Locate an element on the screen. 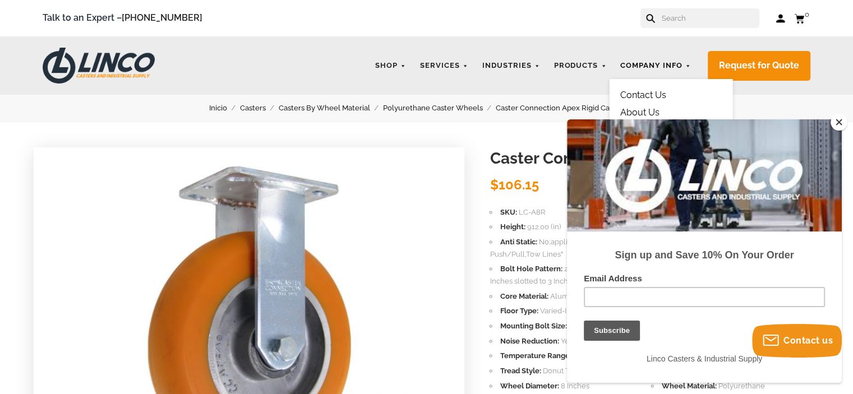 The height and width of the screenshot is (394, 853). span: Contact us is located at coordinates (808, 340).